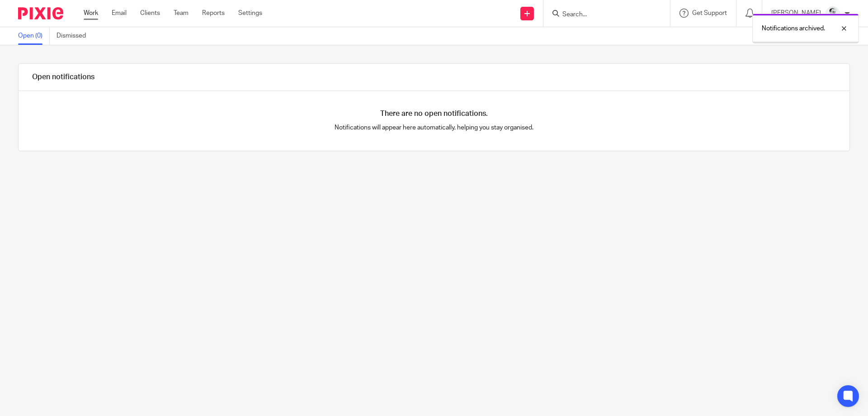 This screenshot has width=868, height=416. I want to click on h1: Open notifications, so click(64, 77).